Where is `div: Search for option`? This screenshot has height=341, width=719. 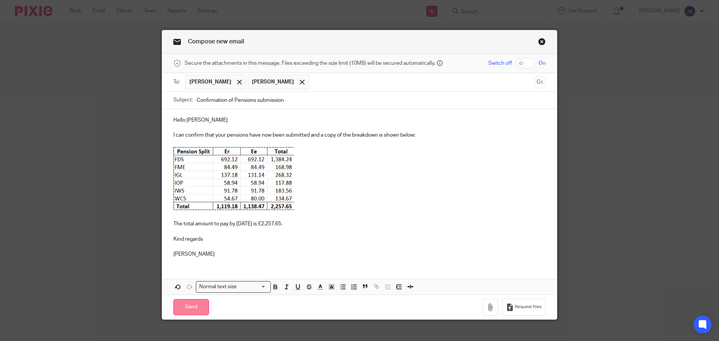 div: Search for option is located at coordinates (233, 287).